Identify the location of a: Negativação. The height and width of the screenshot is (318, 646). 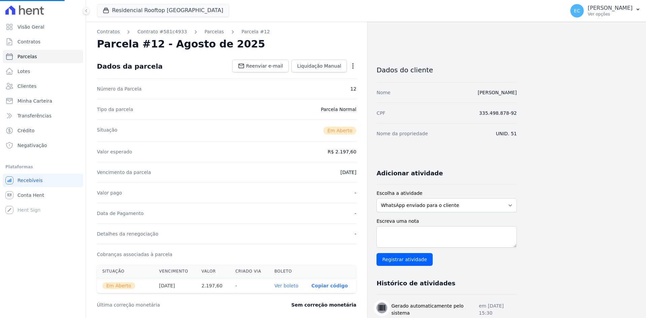
(43, 145).